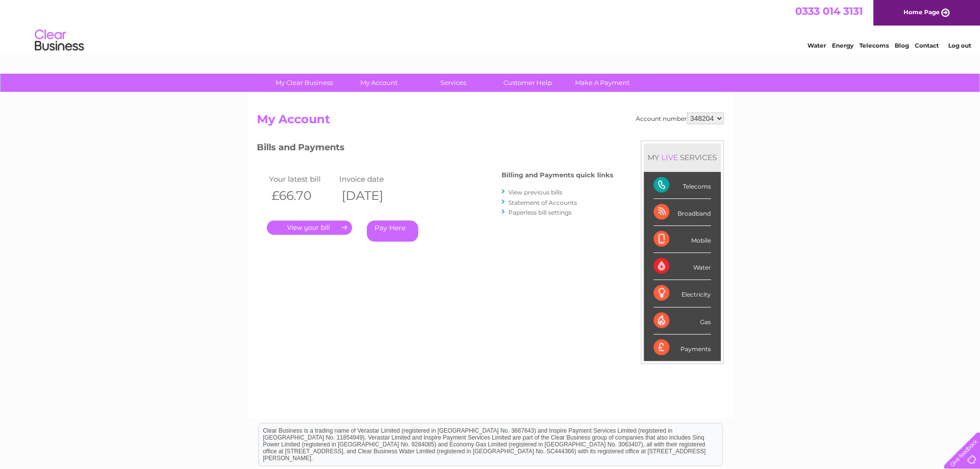  Describe the element at coordinates (843, 45) in the screenshot. I see `a: Energy` at that location.